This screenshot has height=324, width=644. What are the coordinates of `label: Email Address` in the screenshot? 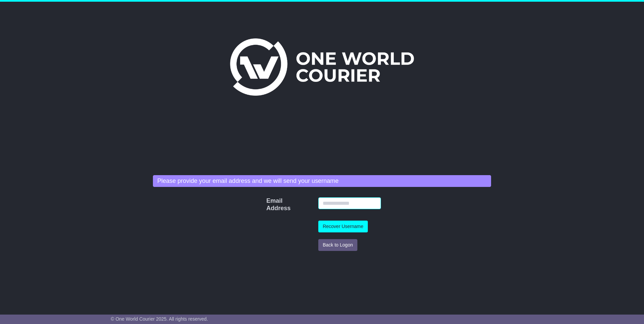 It's located at (269, 205).